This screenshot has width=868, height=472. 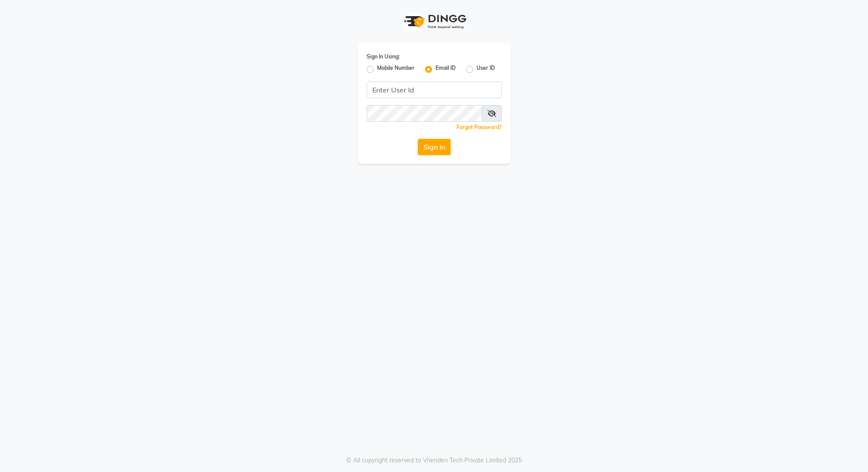 What do you see at coordinates (434, 147) in the screenshot?
I see `button: Sign In` at bounding box center [434, 147].